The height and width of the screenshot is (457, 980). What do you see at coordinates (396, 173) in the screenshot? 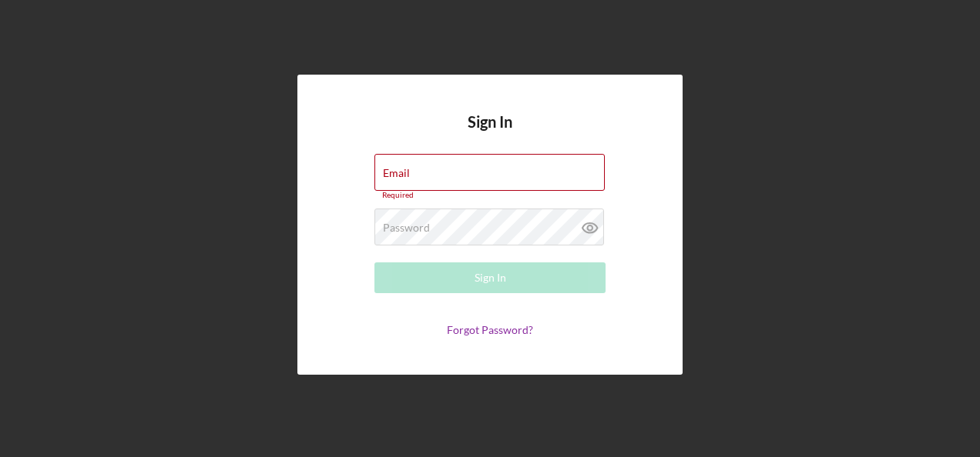
I see `label: Email` at bounding box center [396, 173].